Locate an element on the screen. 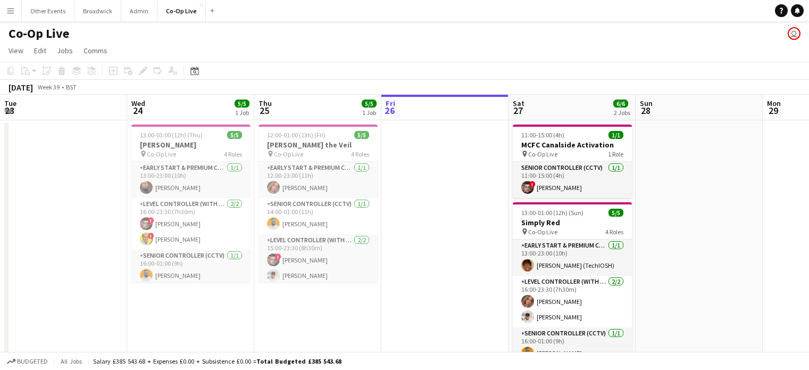  span: 27 is located at coordinates (518, 110).